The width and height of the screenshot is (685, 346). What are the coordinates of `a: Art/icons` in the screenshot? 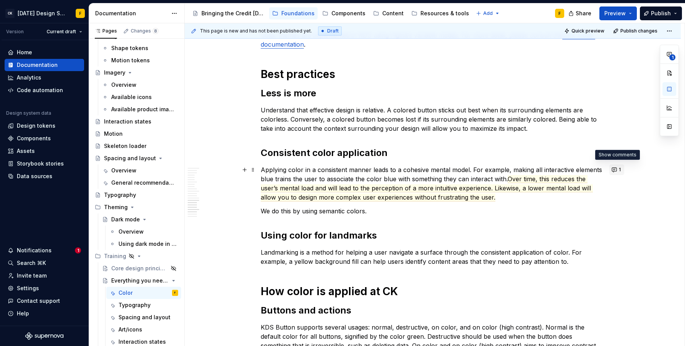 It's located at (144, 329).